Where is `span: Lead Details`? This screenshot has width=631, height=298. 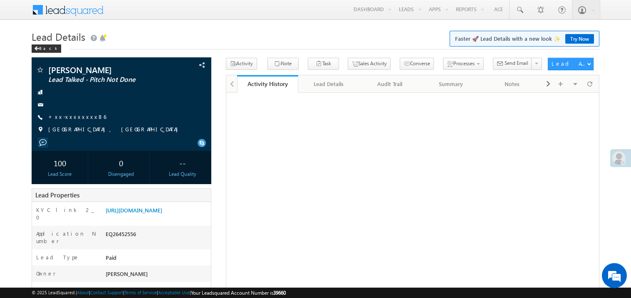 span: Lead Details is located at coordinates (58, 37).